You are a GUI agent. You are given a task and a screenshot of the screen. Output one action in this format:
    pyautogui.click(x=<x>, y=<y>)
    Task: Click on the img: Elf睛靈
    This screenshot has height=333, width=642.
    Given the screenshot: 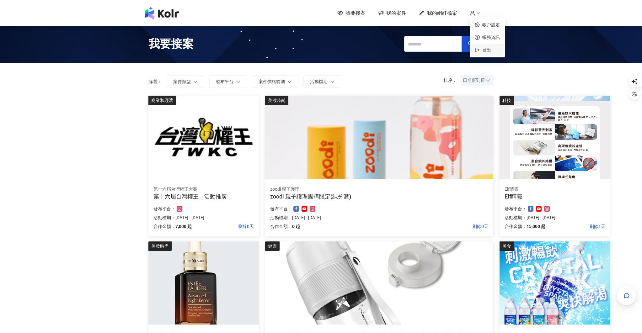 What is the action you would take?
    pyautogui.click(x=555, y=137)
    